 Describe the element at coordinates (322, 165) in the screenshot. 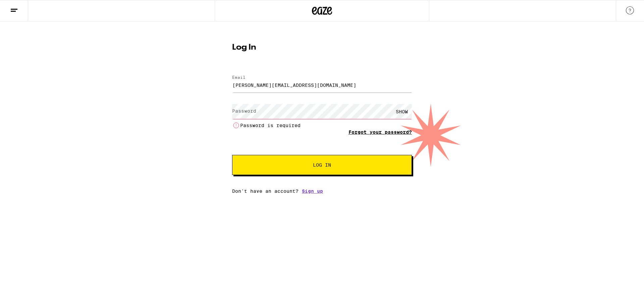

I see `button: Log In` at that location.